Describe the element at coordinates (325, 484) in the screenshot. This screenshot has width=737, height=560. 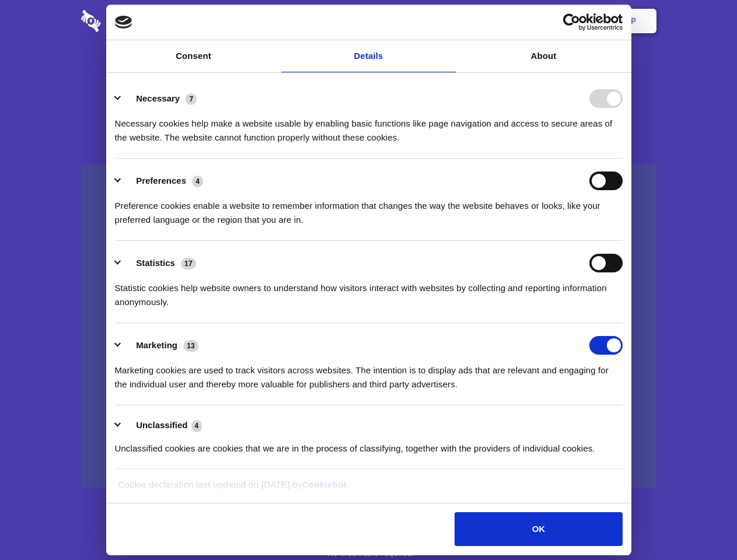
I see `a: Cookiebot` at that location.